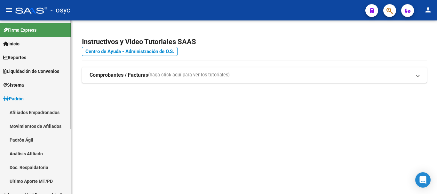 This screenshot has width=437, height=194. What do you see at coordinates (13, 99) in the screenshot?
I see `span: Padrón` at bounding box center [13, 99].